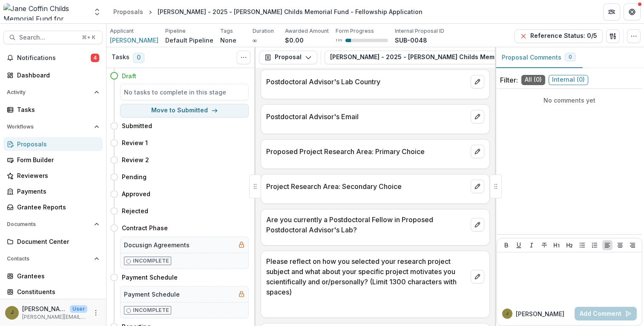 The height and width of the screenshot is (326, 644). Describe the element at coordinates (53, 58) in the screenshot. I see `button: Notifications4` at that location.